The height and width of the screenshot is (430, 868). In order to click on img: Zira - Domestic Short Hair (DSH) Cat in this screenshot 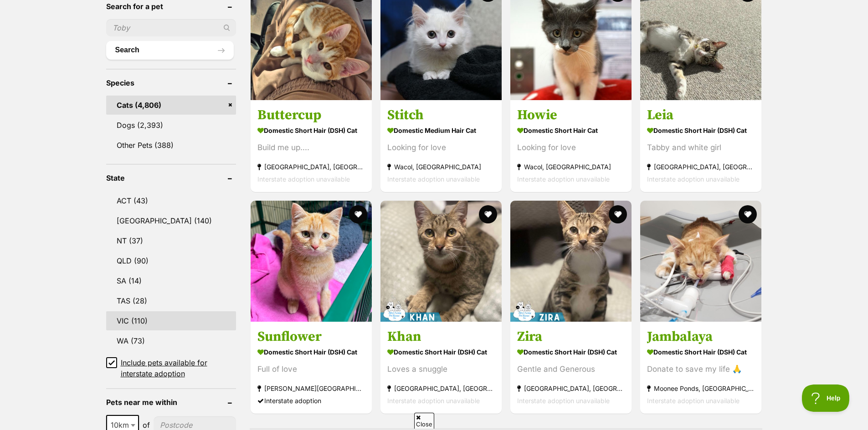, I will do `click(571, 261)`.